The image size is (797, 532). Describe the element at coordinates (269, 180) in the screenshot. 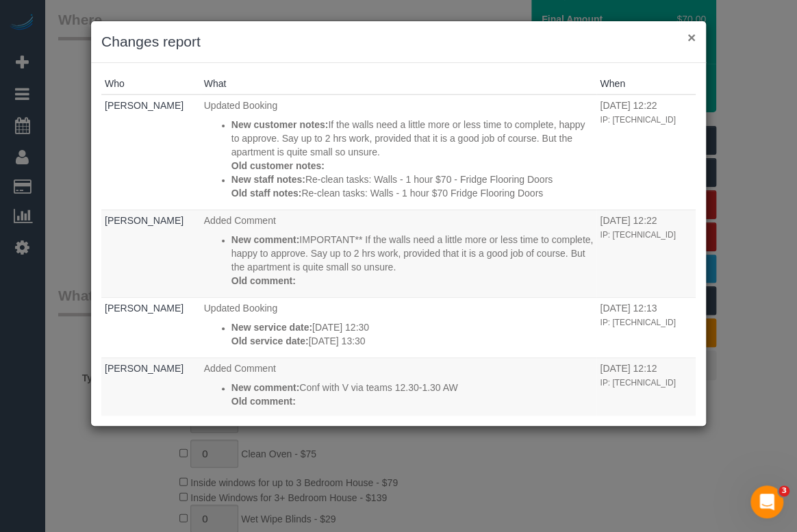

I see `strong: New staff notes:` at that location.